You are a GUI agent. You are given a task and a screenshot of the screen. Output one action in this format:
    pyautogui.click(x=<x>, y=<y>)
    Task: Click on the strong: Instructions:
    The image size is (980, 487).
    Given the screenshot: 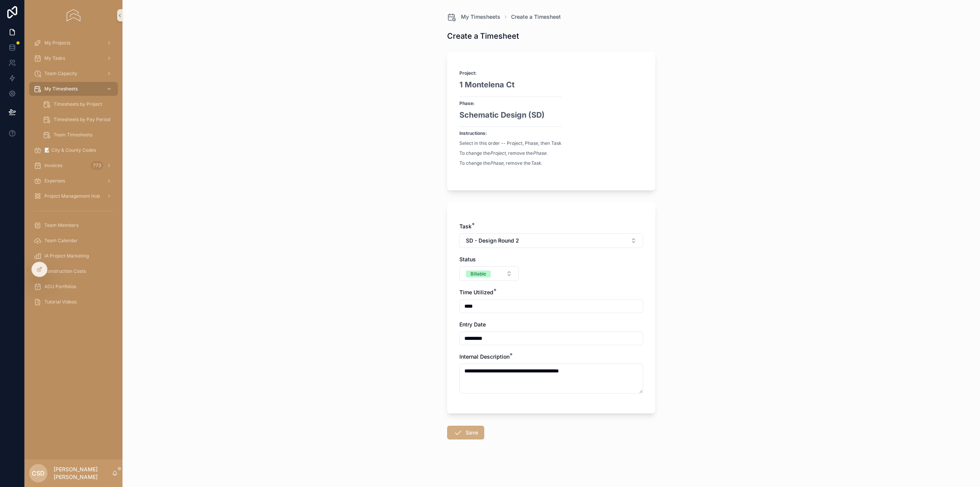 What is the action you would take?
    pyautogui.click(x=474, y=133)
    